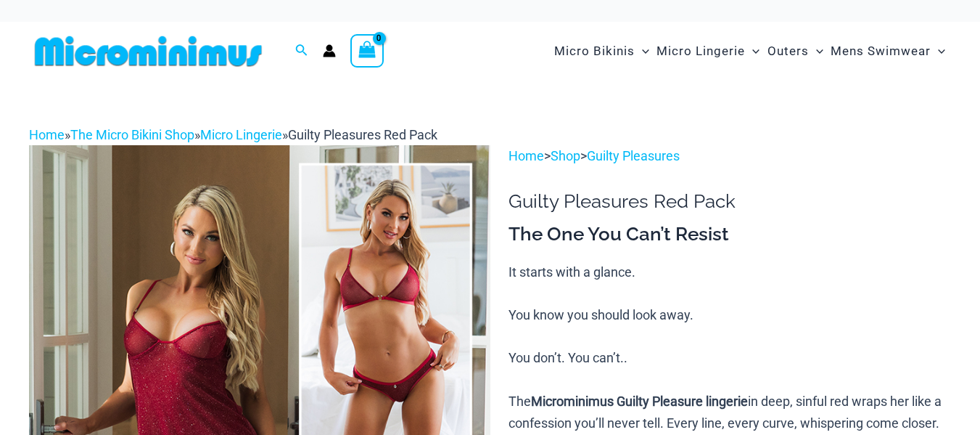 This screenshot has width=980, height=435. What do you see at coordinates (880, 51) in the screenshot?
I see `span: Mens Swimwear` at bounding box center [880, 51].